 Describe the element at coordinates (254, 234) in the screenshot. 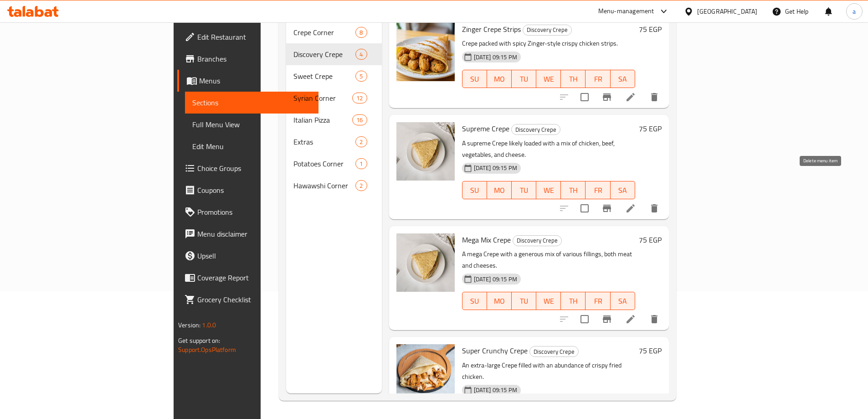

I see `span: Menu disclaimer` at that location.